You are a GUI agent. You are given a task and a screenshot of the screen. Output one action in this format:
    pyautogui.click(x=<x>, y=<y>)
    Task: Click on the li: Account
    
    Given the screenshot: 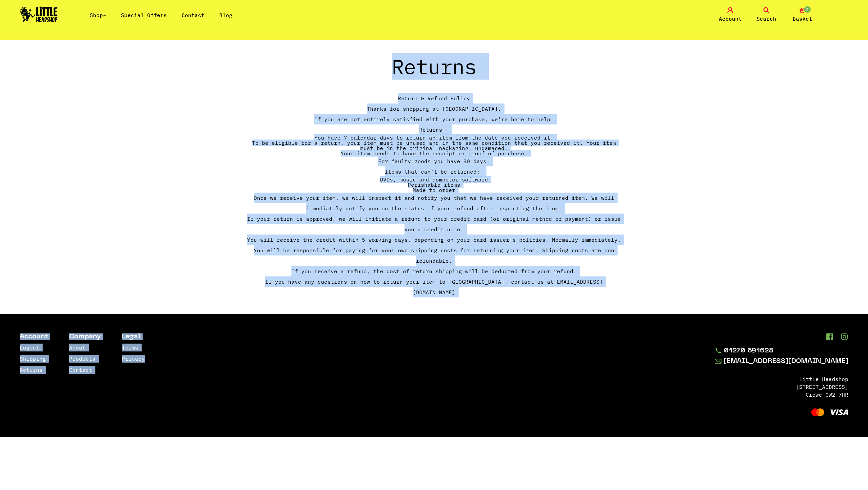 What is the action you would take?
    pyautogui.click(x=34, y=337)
    